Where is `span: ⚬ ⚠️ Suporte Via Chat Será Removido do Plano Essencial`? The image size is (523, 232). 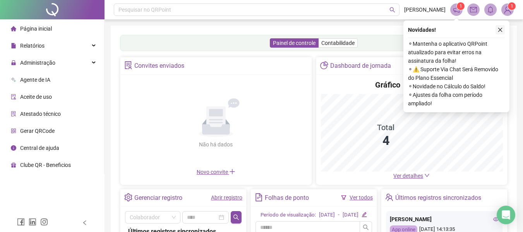 span: ⚬ ⚠️ Suporte Via Chat Será Removido do Plano Essencial is located at coordinates (457, 74).